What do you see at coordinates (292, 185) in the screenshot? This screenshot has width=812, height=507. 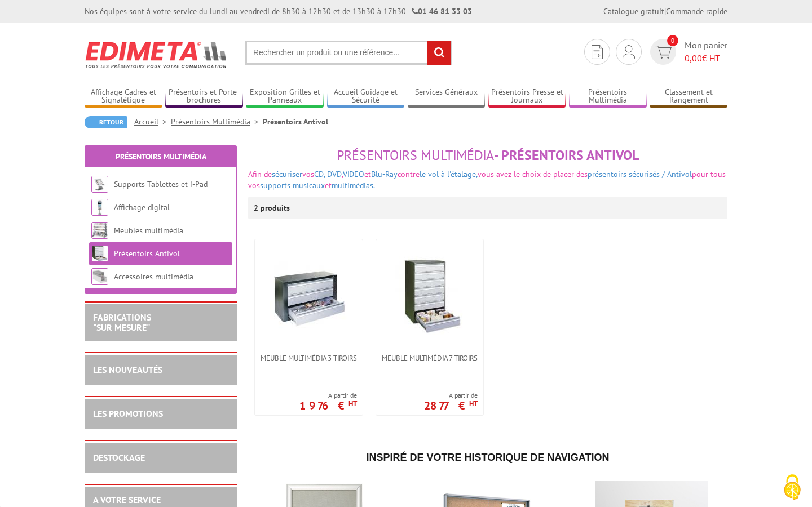 I see `a: supports musicaux` at bounding box center [292, 185].